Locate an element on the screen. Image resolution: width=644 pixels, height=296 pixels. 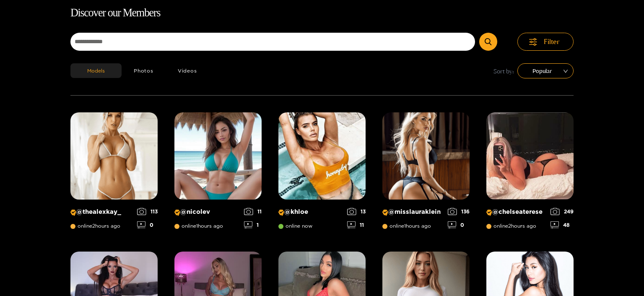
img: Creator Profile Image: khloe is located at coordinates (322, 156).